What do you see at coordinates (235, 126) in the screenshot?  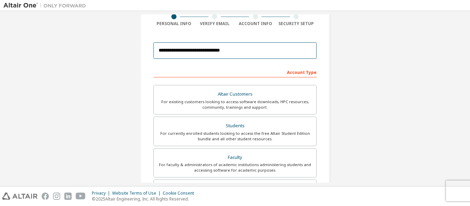 I see `div: Students` at bounding box center [235, 126].